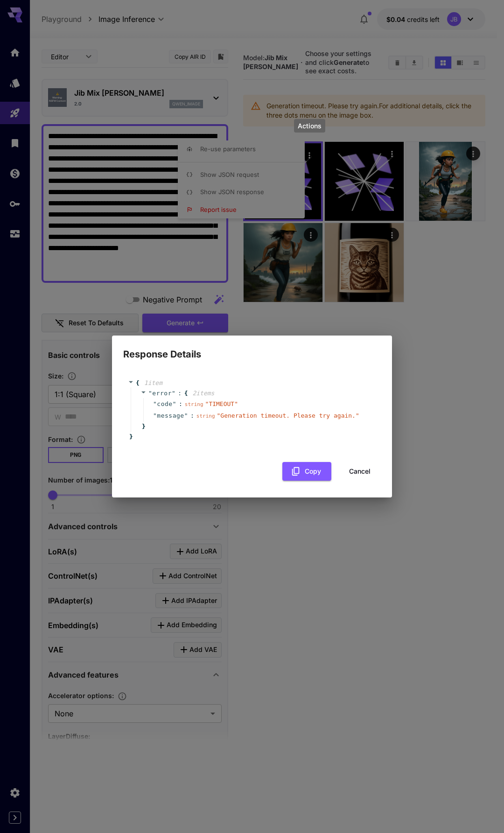  What do you see at coordinates (306, 471) in the screenshot?
I see `button: Copy` at bounding box center [306, 471].